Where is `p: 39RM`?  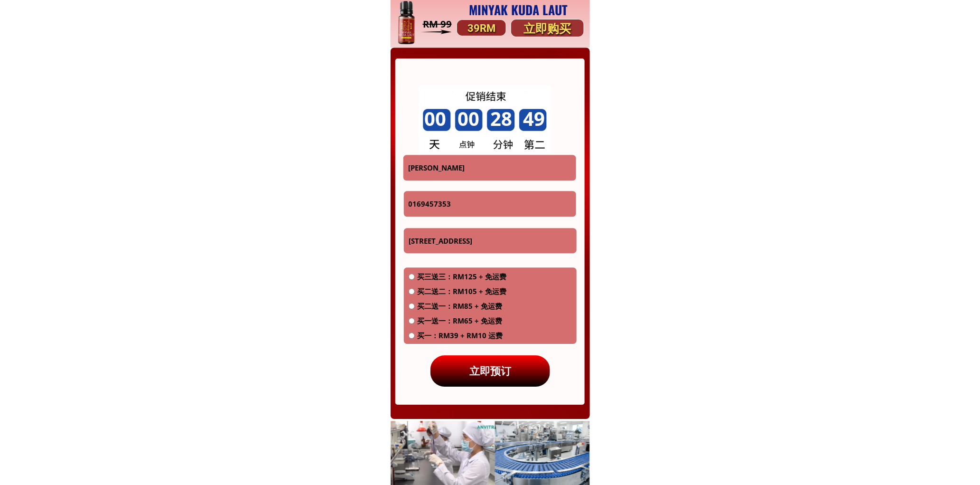 p: 39RM is located at coordinates (481, 28).